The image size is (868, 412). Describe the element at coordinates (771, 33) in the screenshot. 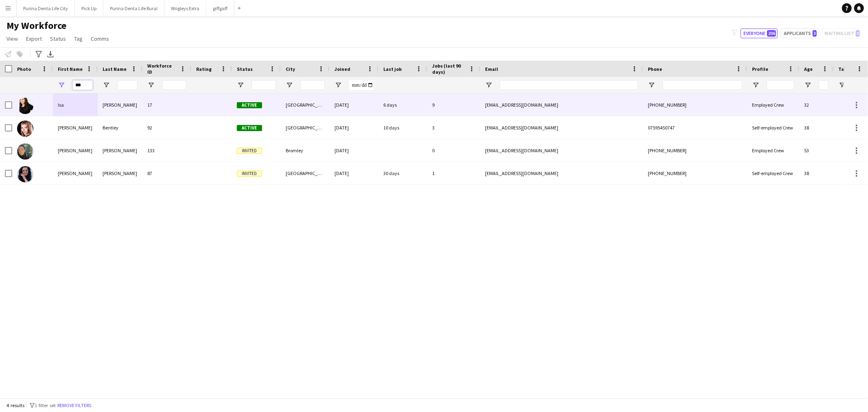

I see `span: 206` at that location.